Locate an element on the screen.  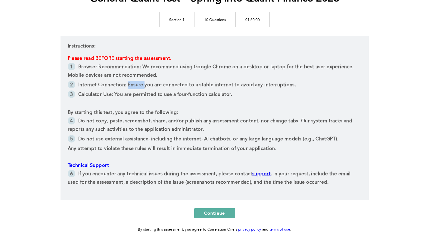
span: By starting this test, you agree to the following: is located at coordinates (123, 113).